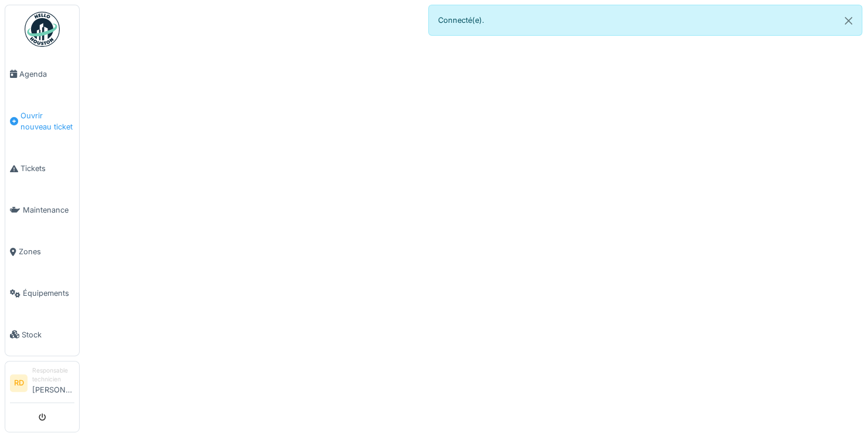 The image size is (868, 437). What do you see at coordinates (42, 335) in the screenshot?
I see `a: Stock` at bounding box center [42, 335].